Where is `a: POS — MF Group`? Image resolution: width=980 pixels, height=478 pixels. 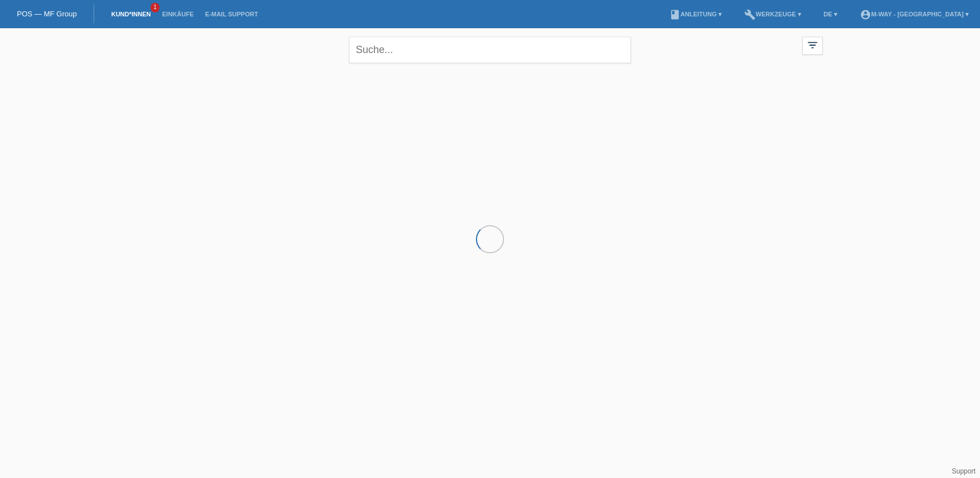 a: POS — MF Group is located at coordinates (46, 13).